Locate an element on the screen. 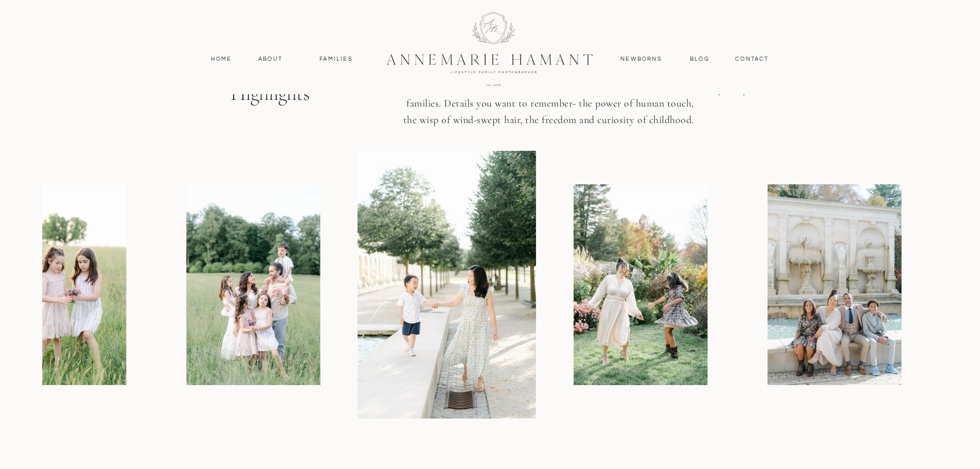  nav: contact is located at coordinates (752, 59).